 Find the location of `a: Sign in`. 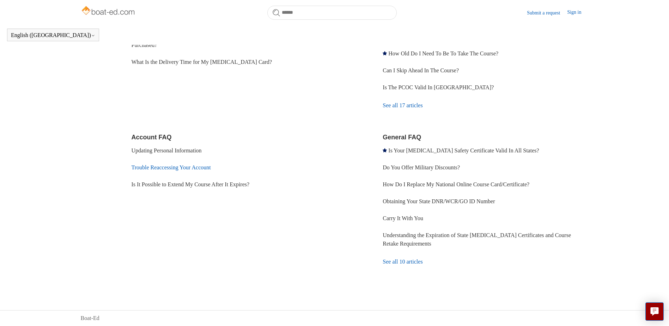

a: Sign in is located at coordinates (577, 13).